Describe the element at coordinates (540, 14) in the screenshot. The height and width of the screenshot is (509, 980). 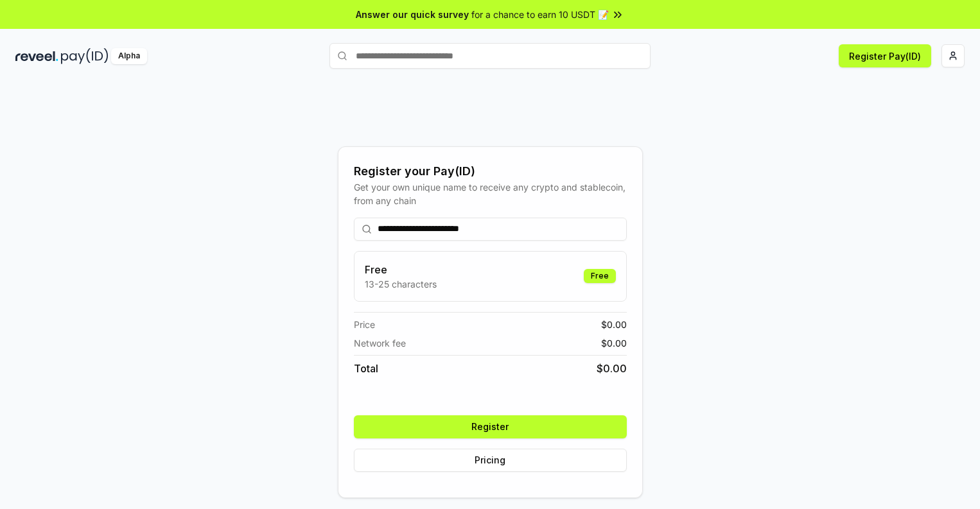
I see `span: for a chance to earn 10 USDT 📝` at that location.